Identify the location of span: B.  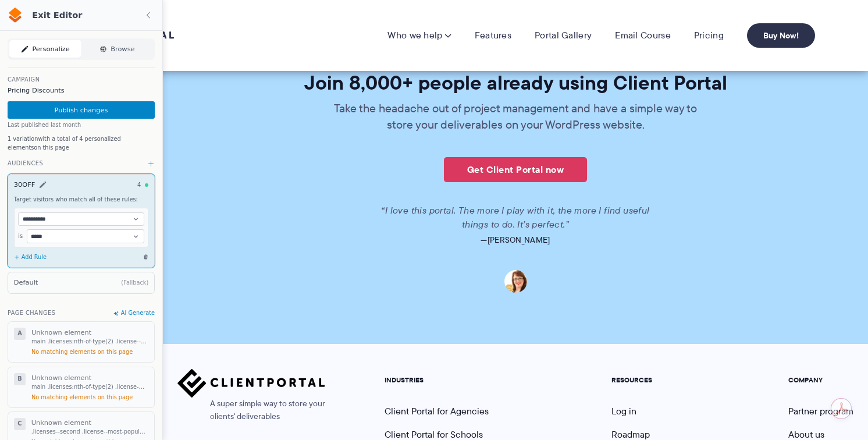
(19, 379).